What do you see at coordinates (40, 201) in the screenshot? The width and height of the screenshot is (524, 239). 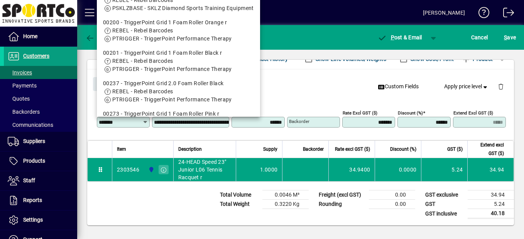 I see `a: Reports` at bounding box center [40, 201].